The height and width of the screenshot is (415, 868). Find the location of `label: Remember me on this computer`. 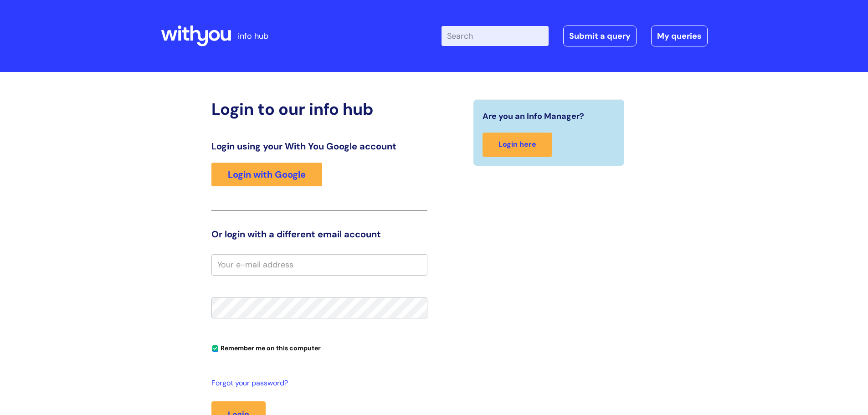

label: Remember me on this computer is located at coordinates (266, 347).